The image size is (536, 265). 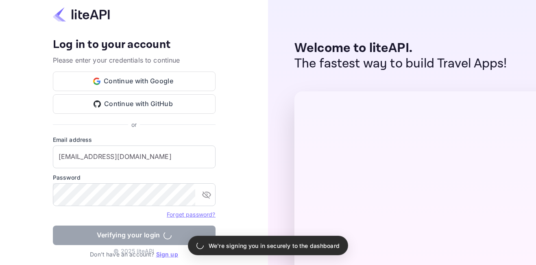 I want to click on p: Please enter your credentials to continue, so click(x=134, y=60).